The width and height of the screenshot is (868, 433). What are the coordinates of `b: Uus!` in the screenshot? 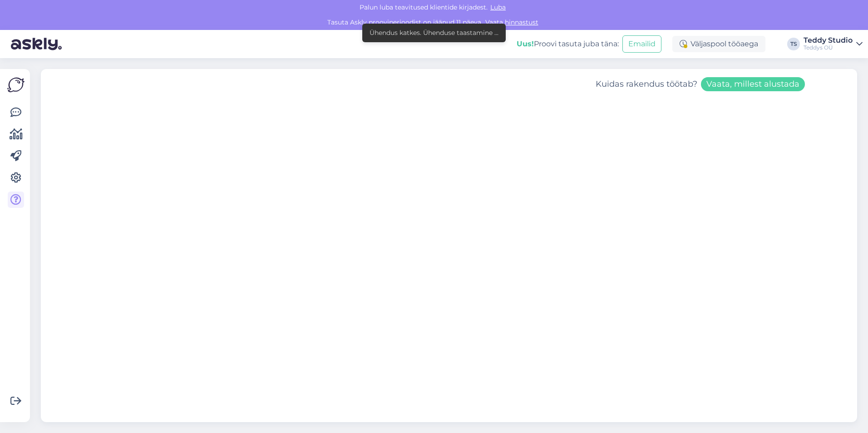 It's located at (526, 44).